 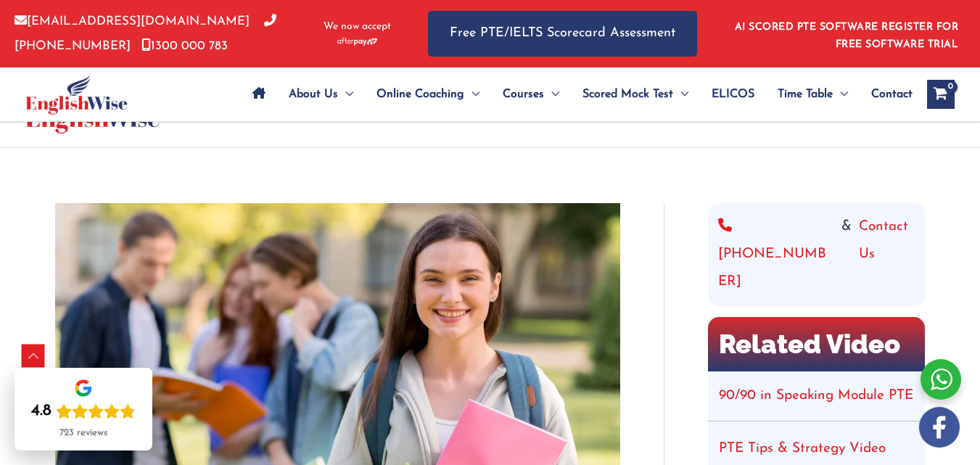 I want to click on h2: Related Video, so click(x=816, y=344).